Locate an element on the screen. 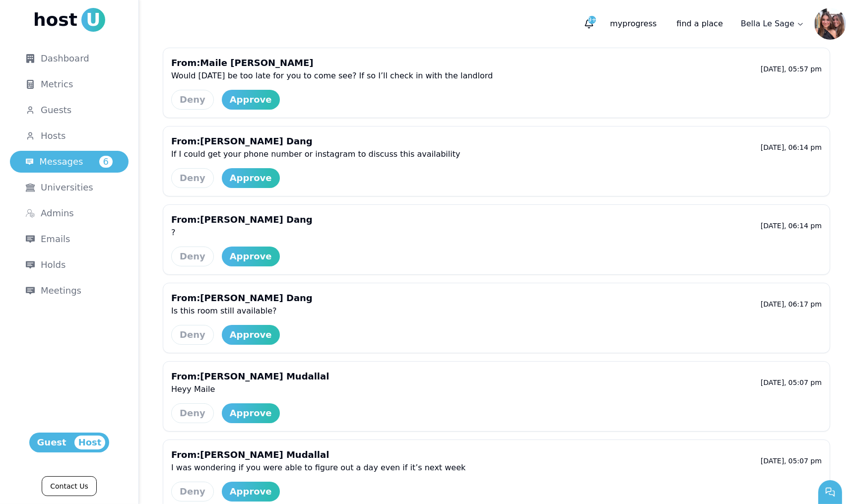 The width and height of the screenshot is (854, 504). a: find a place is located at coordinates (699, 24).